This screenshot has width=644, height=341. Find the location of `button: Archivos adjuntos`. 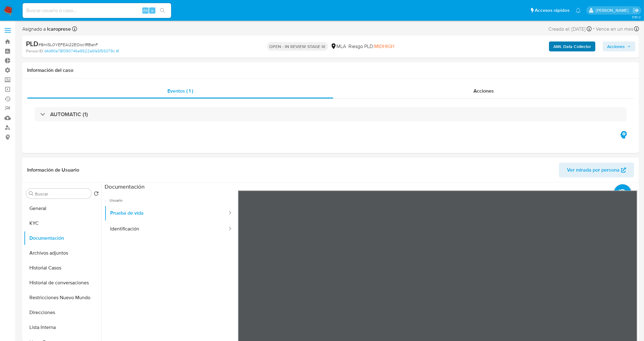

button: Archivos adjuntos is located at coordinates (62, 253).